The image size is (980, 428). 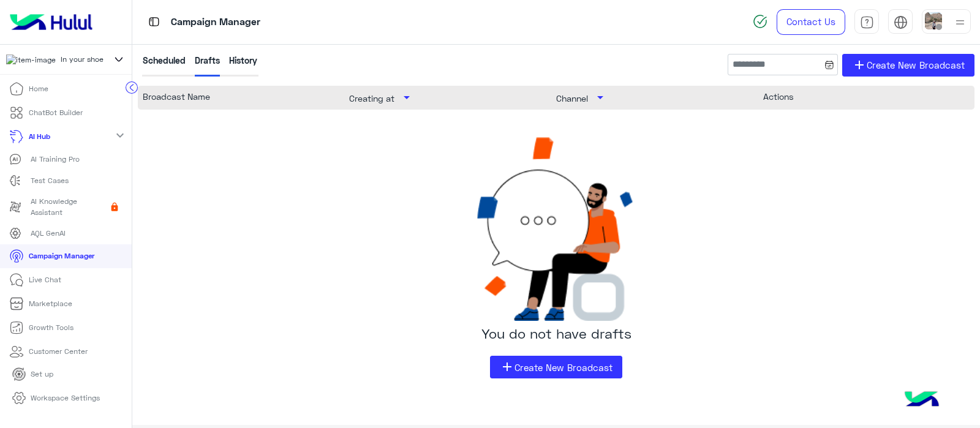 What do you see at coordinates (960, 22) in the screenshot?
I see `img: profile` at bounding box center [960, 22].